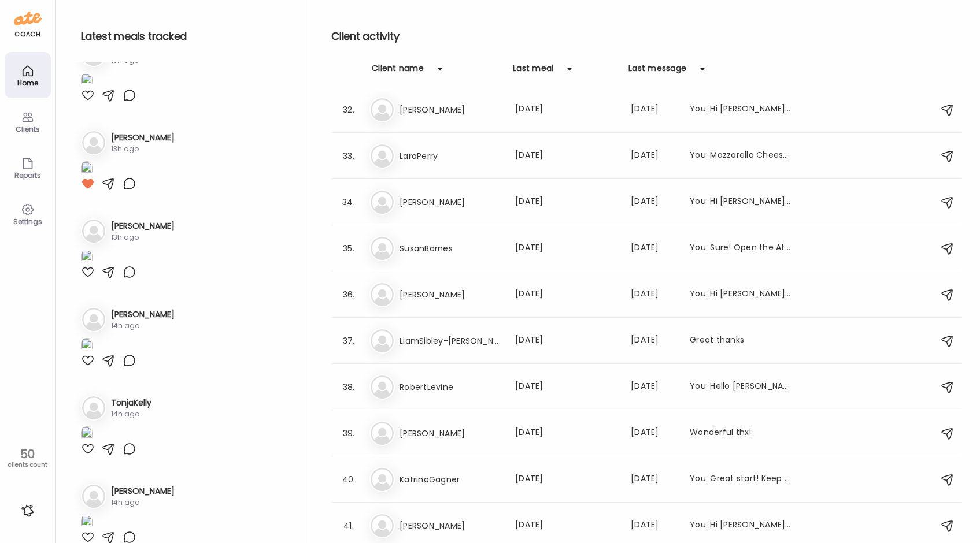 The height and width of the screenshot is (543, 980). Describe the element at coordinates (349, 294) in the screenshot. I see `div: 36.` at that location.